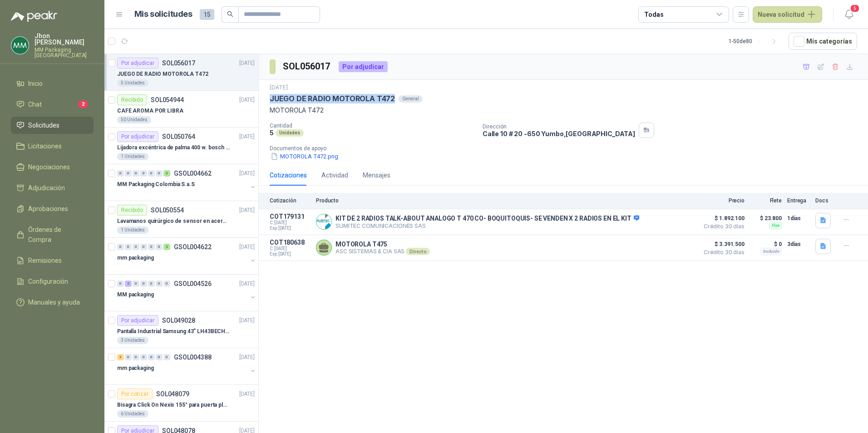 The image size is (868, 433). What do you see at coordinates (376, 175) in the screenshot?
I see `div: Mensajes` at bounding box center [376, 175].